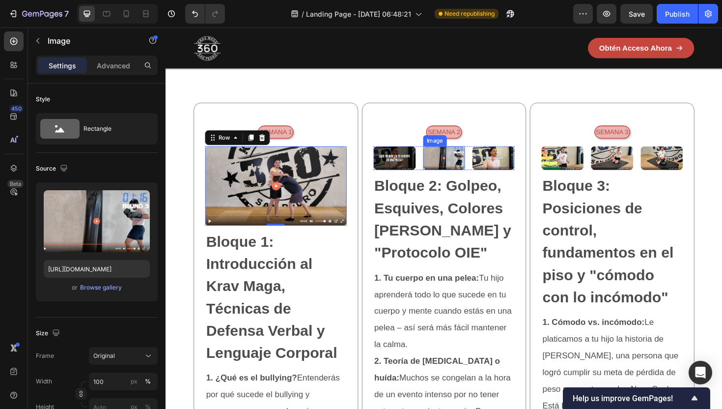 Image resolution: width=722 pixels, height=409 pixels. I want to click on button: Browse gallery, so click(101, 288).